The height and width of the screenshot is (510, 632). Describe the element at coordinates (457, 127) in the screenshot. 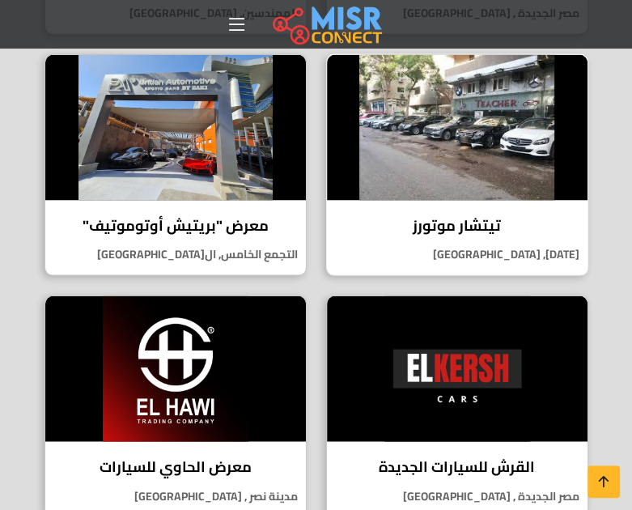

I see `img: تيتشار موتورز` at that location.